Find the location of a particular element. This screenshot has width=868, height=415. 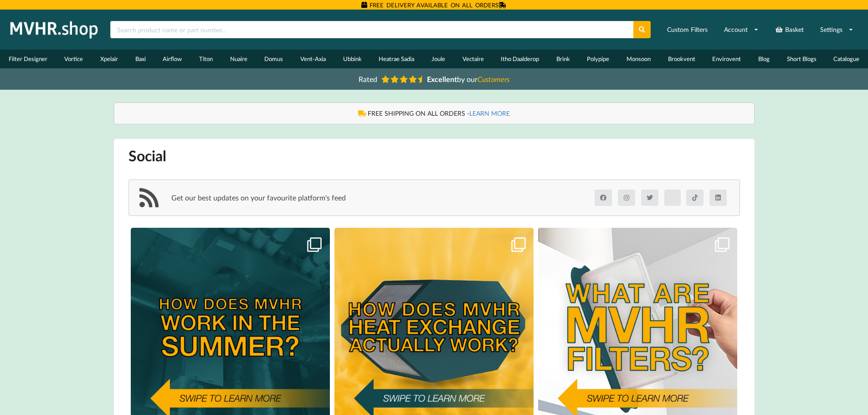

a: Brookvent is located at coordinates (682, 59).